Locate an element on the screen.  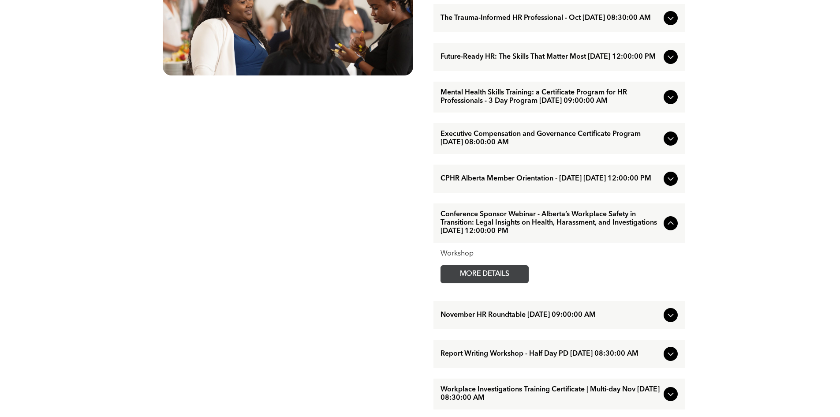
span: Conference Sponsor Webinar - Alberta’s Workplace Safety in Transition: Legal Insights on Health, ... is located at coordinates (550, 223).